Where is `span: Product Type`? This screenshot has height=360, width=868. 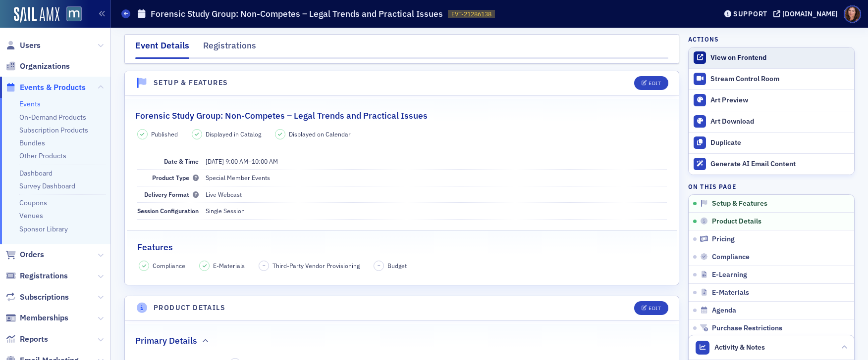 span: Product Type is located at coordinates (175, 178).